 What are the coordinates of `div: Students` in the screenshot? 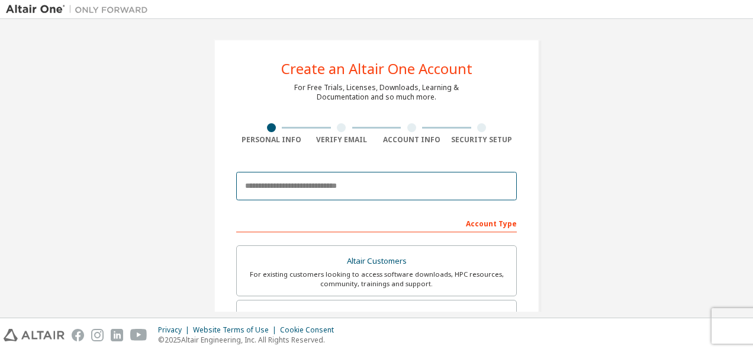 It's located at (376, 316).